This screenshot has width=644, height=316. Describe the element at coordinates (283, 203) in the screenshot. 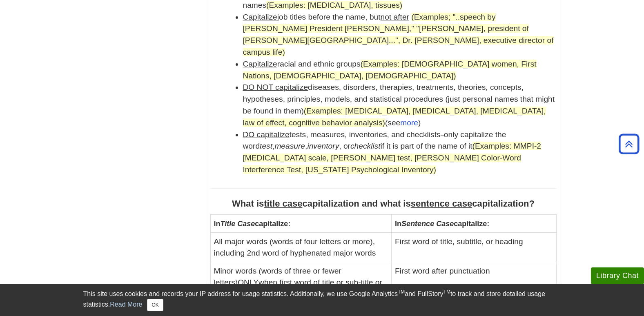

I see `u: title case` at that location.